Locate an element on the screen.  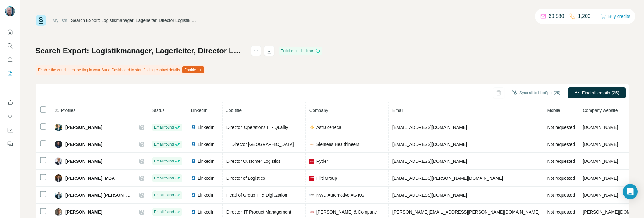
button: Enrich CSV is located at coordinates (10, 60).